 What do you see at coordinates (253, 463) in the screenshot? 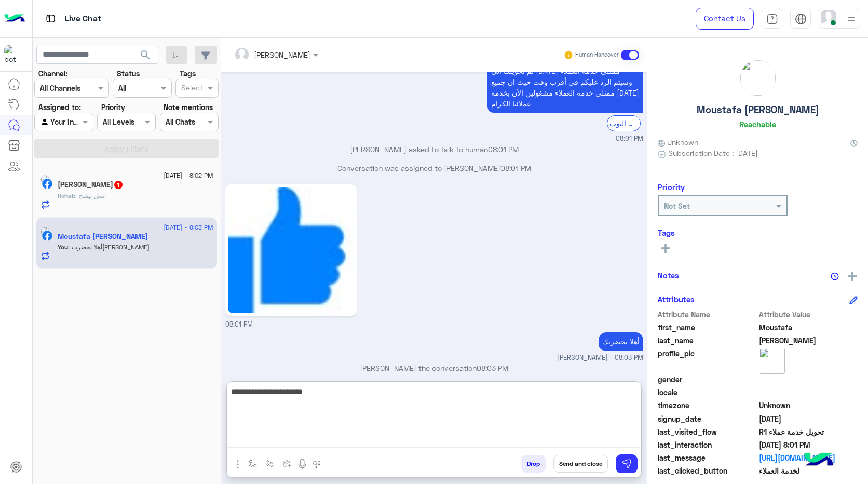
I see `button: select flow` at bounding box center [253, 463].